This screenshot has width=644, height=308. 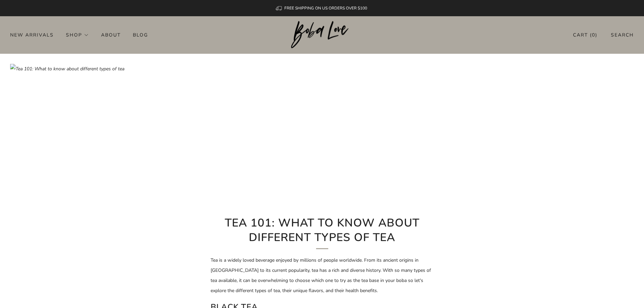 What do you see at coordinates (111, 35) in the screenshot?
I see `a: About` at bounding box center [111, 35].